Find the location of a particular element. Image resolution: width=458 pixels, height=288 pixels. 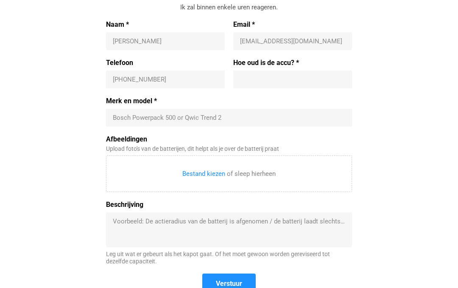

label: Naam * is located at coordinates (165, 25).